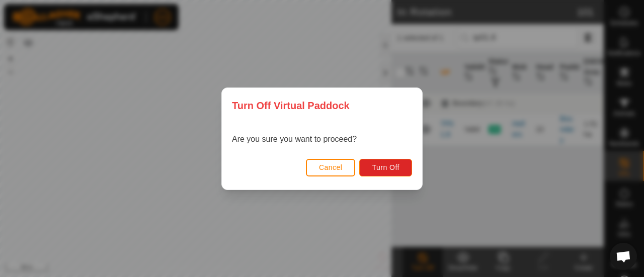  Describe the element at coordinates (385, 167) in the screenshot. I see `span: Turn Off` at that location.